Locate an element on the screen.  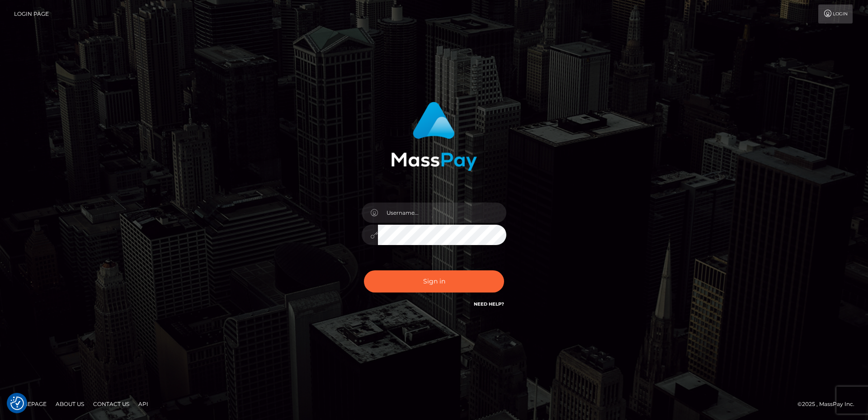
a: About Us is located at coordinates (70, 404).